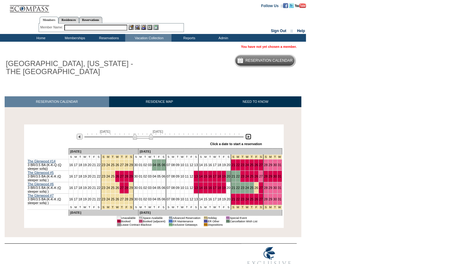  Describe the element at coordinates (187, 188) in the screenshot. I see `a: 11` at that location.